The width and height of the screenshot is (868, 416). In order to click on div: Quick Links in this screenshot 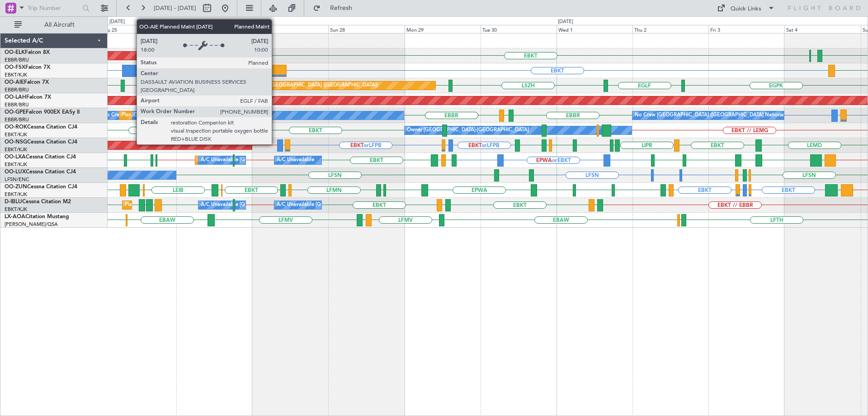, I will do `click(746, 9)`.